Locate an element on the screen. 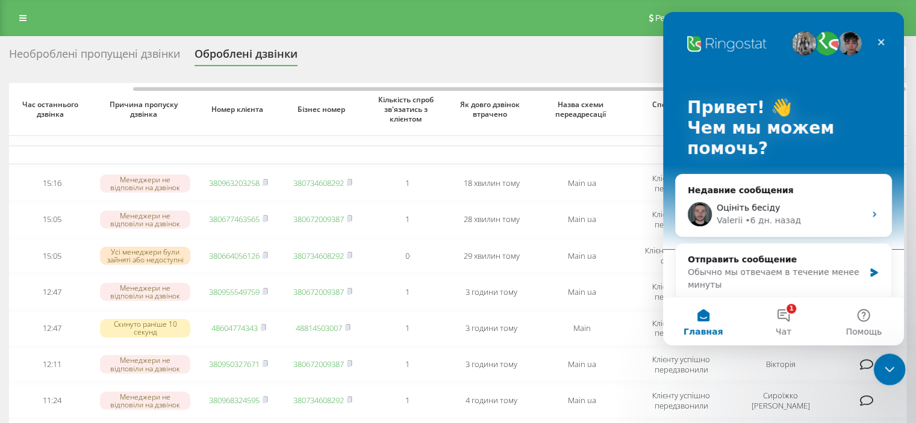 This screenshot has height=423, width=916. img: logo is located at coordinates (64, 32).